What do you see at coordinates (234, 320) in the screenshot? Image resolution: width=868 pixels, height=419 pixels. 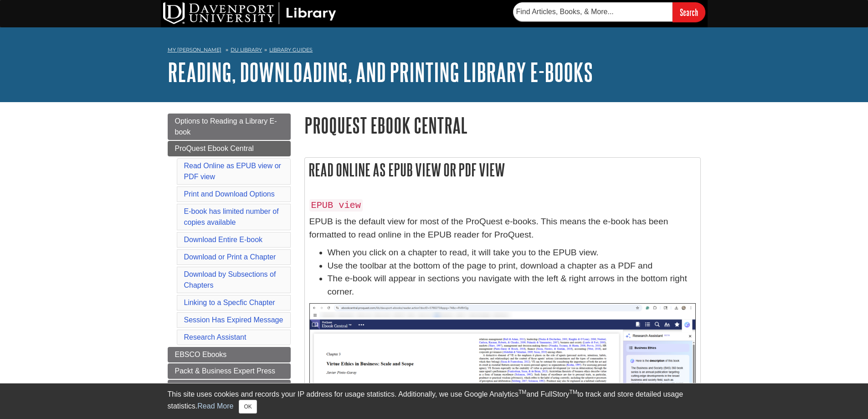 I see `a: Session Has Expired Message` at bounding box center [234, 320].